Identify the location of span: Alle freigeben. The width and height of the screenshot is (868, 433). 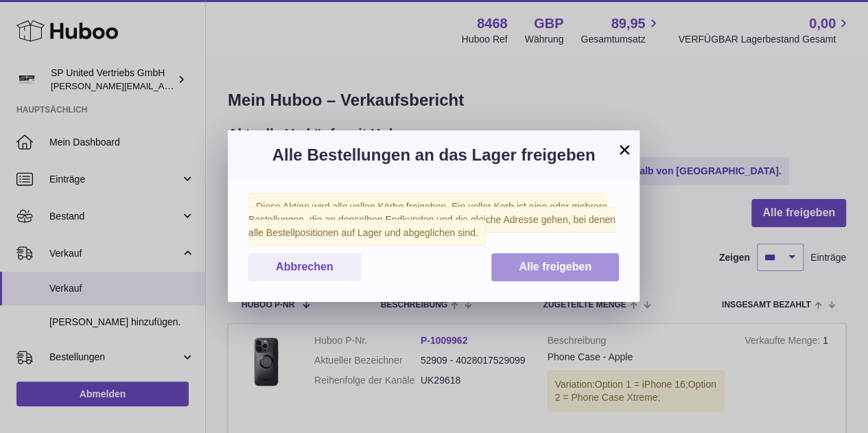
(555, 266).